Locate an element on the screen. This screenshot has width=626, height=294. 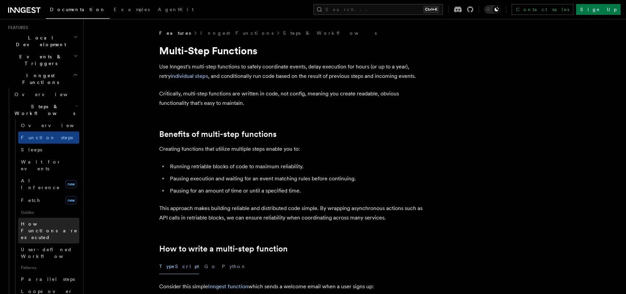
a: Inngest Functions is located at coordinates (237, 33).